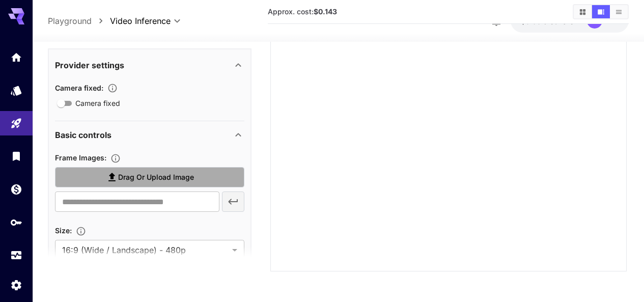  What do you see at coordinates (83, 135) in the screenshot?
I see `p: Basic controls` at bounding box center [83, 135].